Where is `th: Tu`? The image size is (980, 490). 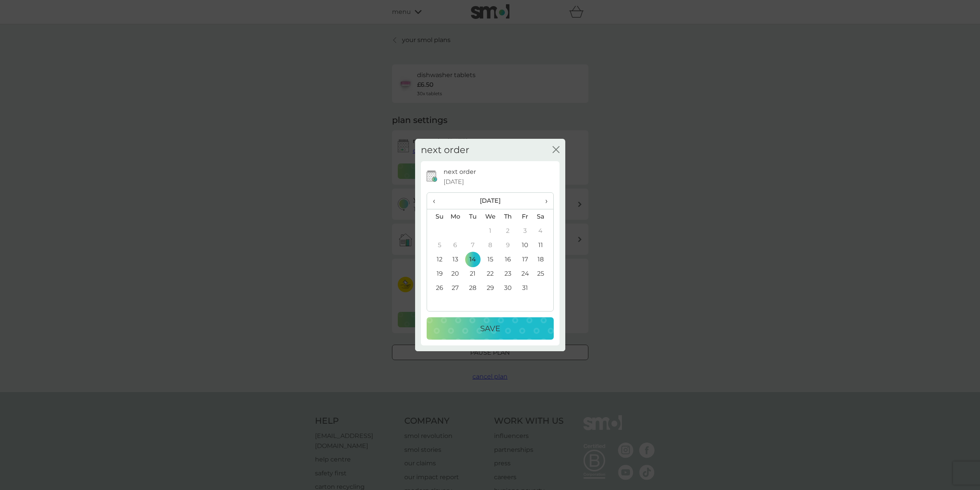 th: Tu is located at coordinates (472, 217).